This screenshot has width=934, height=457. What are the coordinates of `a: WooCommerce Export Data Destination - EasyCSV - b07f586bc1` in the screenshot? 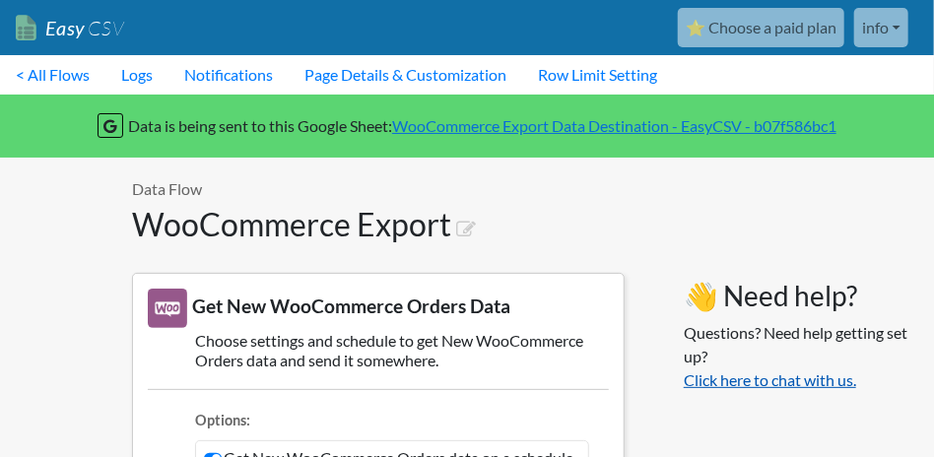 It's located at (614, 125).